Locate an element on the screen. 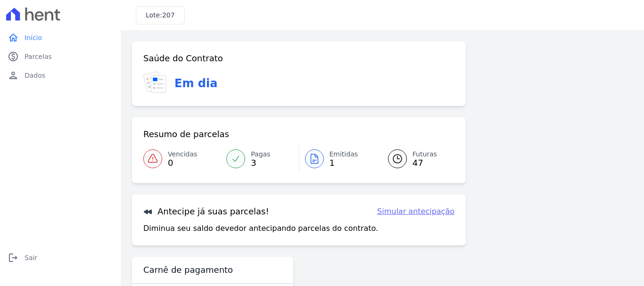  a: personDados is located at coordinates (60, 75).